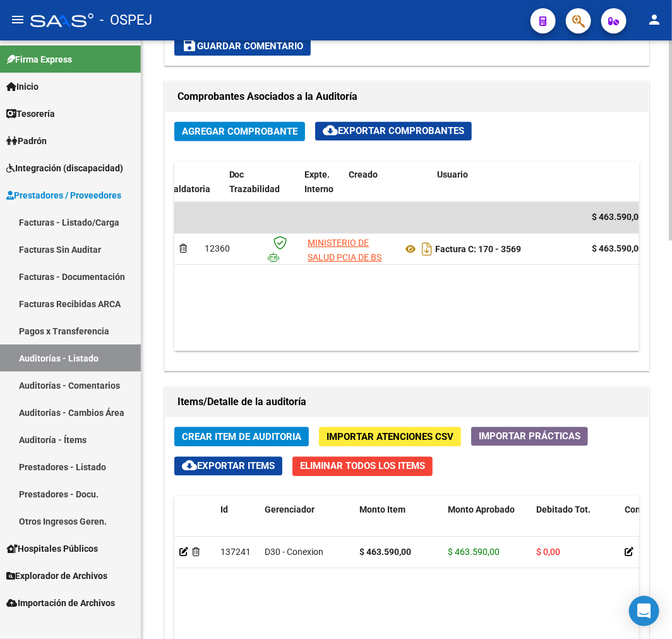  Describe the element at coordinates (394, 131) in the screenshot. I see `button: Exportar Comprobantes` at that location.